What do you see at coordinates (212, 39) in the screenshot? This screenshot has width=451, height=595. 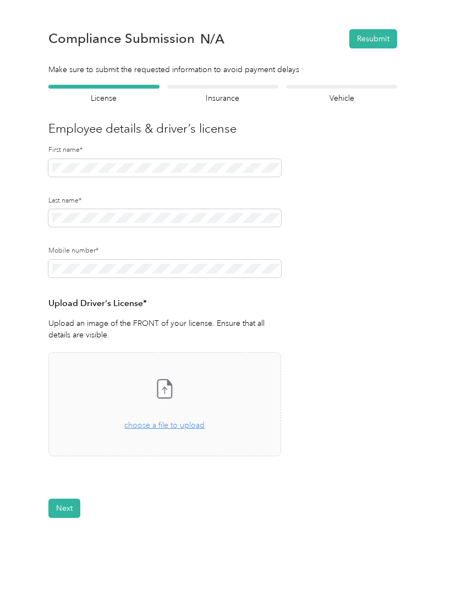 I see `span: N/A` at bounding box center [212, 39].